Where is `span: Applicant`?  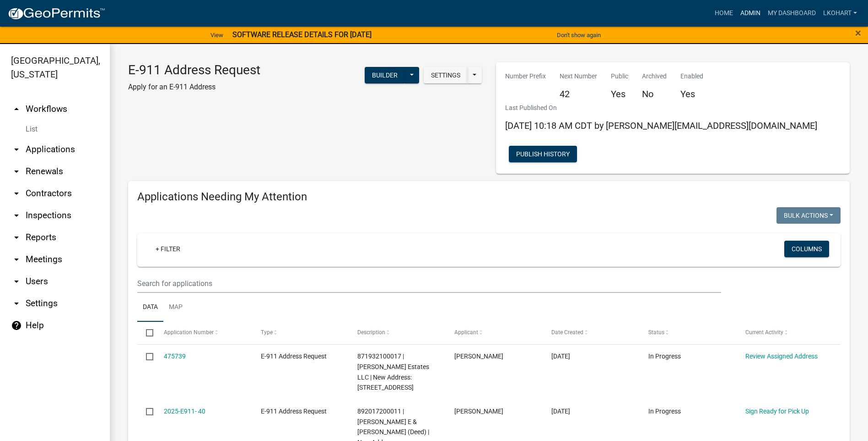 span: Applicant is located at coordinates (467, 332).